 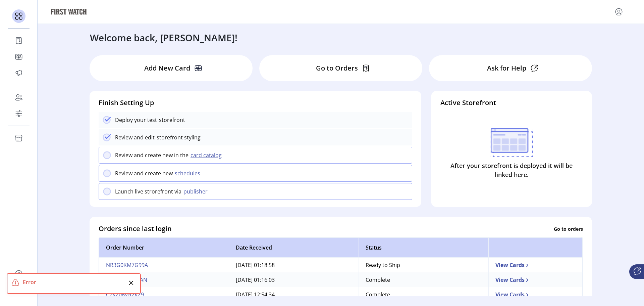 I want to click on button: publisher, so click(x=196, y=191).